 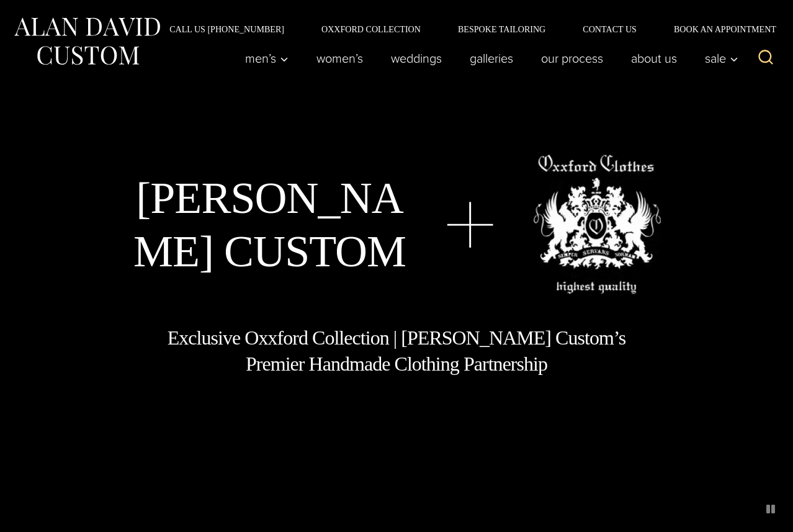 I want to click on a: Contact Us, so click(x=610, y=29).